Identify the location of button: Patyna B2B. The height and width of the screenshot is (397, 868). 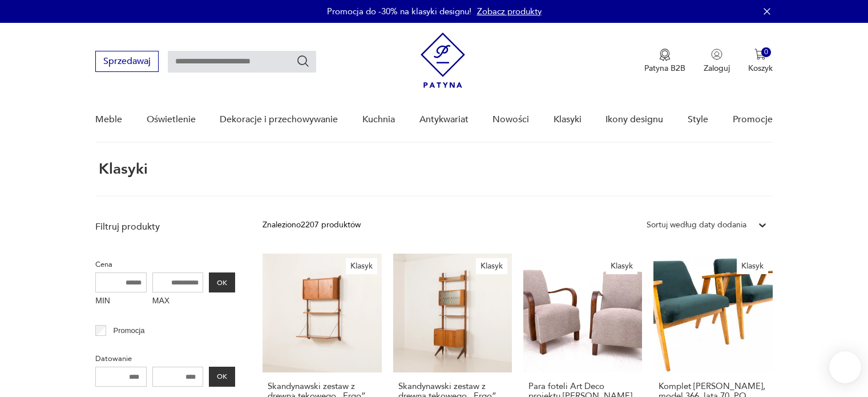
(664, 61).